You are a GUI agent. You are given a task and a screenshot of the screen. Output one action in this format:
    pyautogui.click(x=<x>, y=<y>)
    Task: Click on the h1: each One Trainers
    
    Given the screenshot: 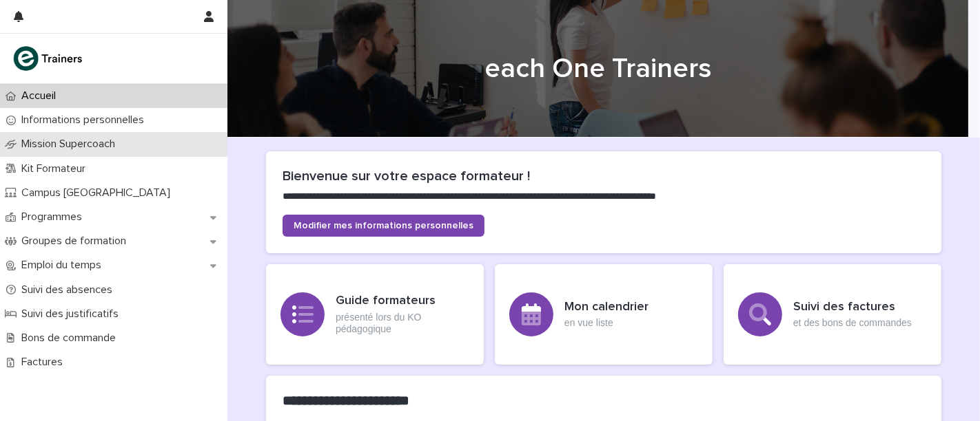 What is the action you would take?
    pyautogui.click(x=598, y=69)
    